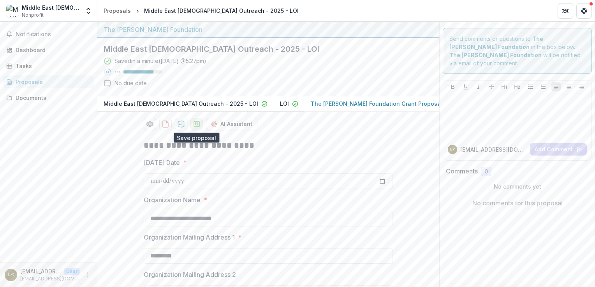 The image size is (595, 287). I want to click on a: Dashboard, so click(48, 50).